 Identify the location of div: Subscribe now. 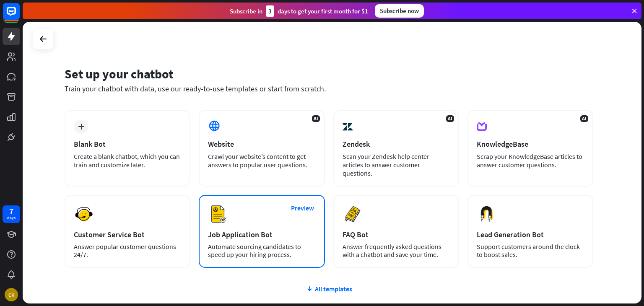
(399, 11).